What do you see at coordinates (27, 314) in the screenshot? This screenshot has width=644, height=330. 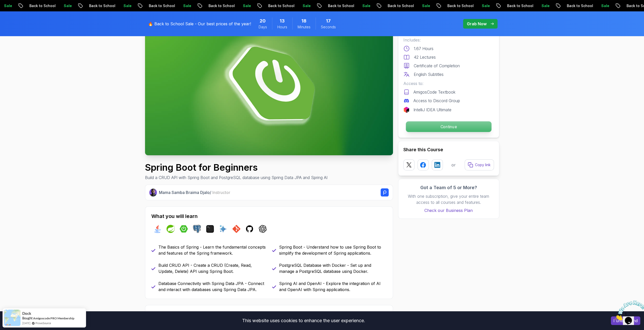 I see `span: Dock` at bounding box center [27, 314].